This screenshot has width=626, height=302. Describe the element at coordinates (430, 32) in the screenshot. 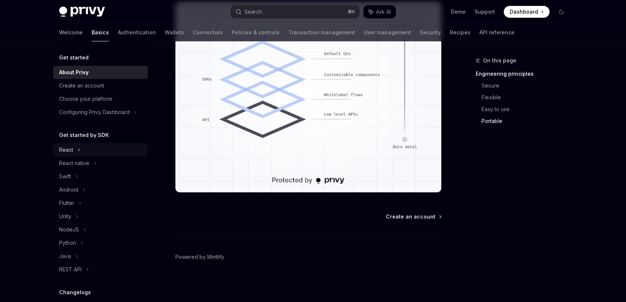

I see `a: Security` at that location.